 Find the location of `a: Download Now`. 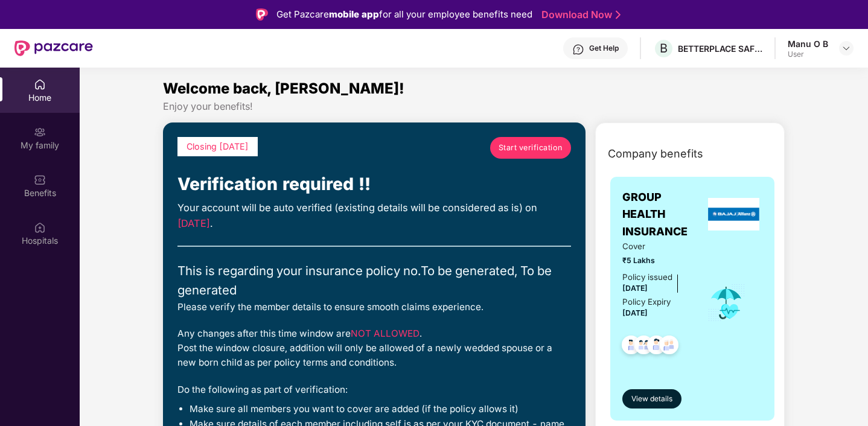

a: Download Now is located at coordinates (579, 14).